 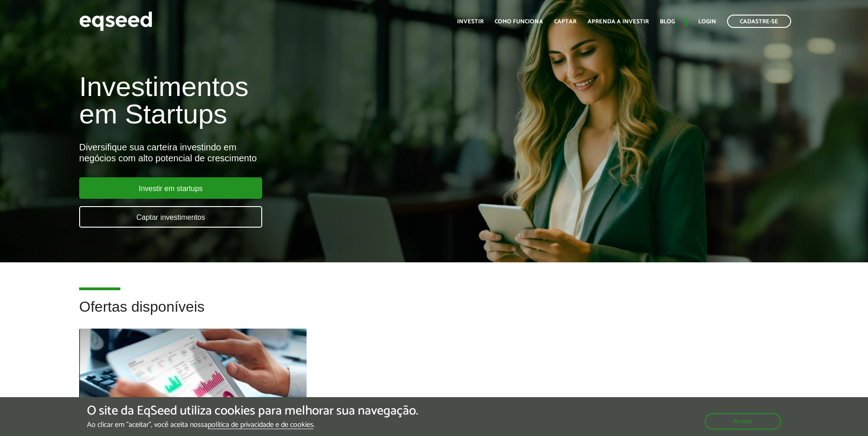 What do you see at coordinates (565, 22) in the screenshot?
I see `a: Captar` at bounding box center [565, 22].